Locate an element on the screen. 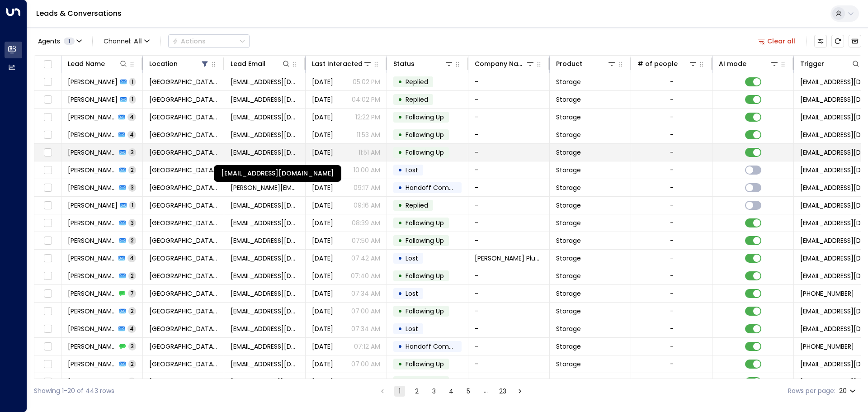 Image resolution: width=868 pixels, height=412 pixels. span: Ben Ashcroft is located at coordinates (92, 258).